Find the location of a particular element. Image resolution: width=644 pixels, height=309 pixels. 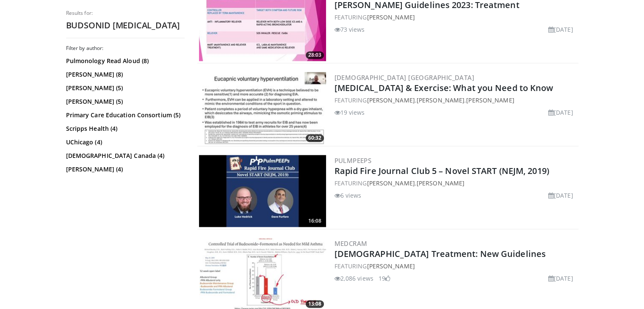

h3: Filter by author: is located at coordinates (125, 48).